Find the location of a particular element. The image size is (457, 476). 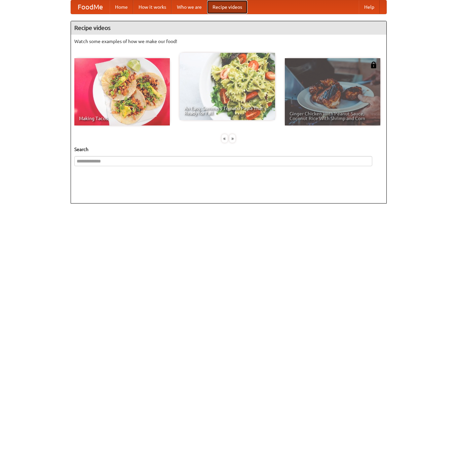

a: How it works is located at coordinates (152, 7).